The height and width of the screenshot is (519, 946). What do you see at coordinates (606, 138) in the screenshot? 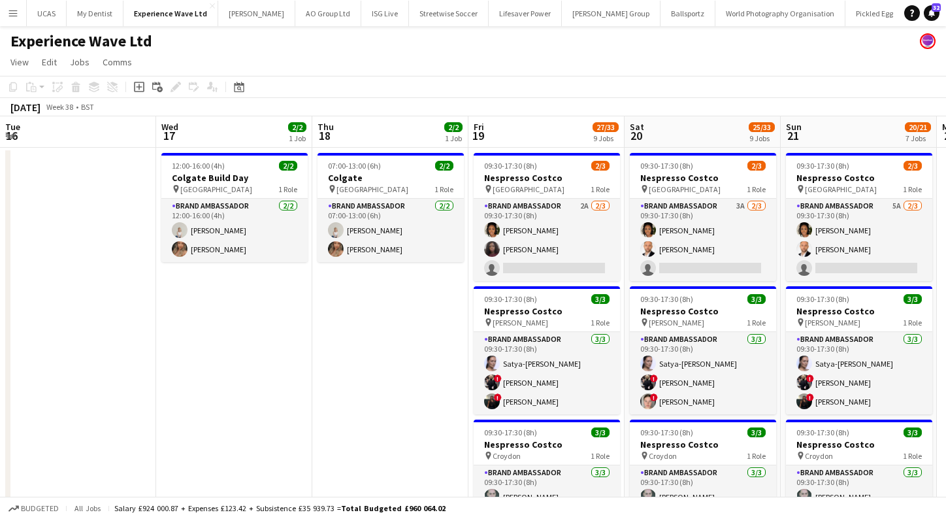
I see `div: 9 Jobs` at bounding box center [606, 138].